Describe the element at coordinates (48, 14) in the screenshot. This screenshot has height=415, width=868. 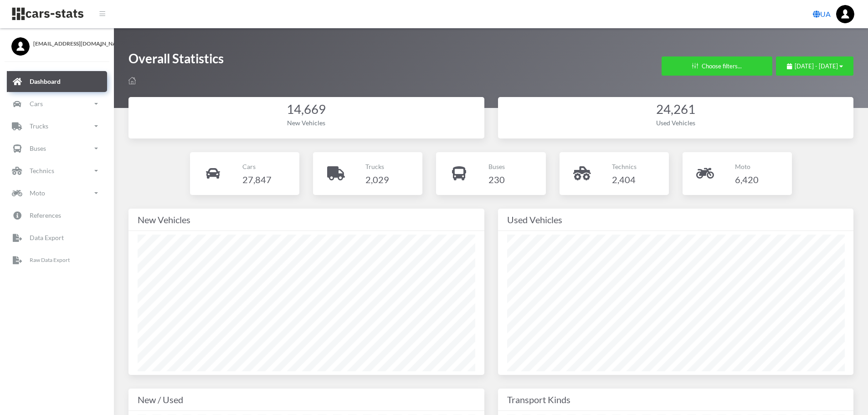
I see `img: navbar brand` at that location.